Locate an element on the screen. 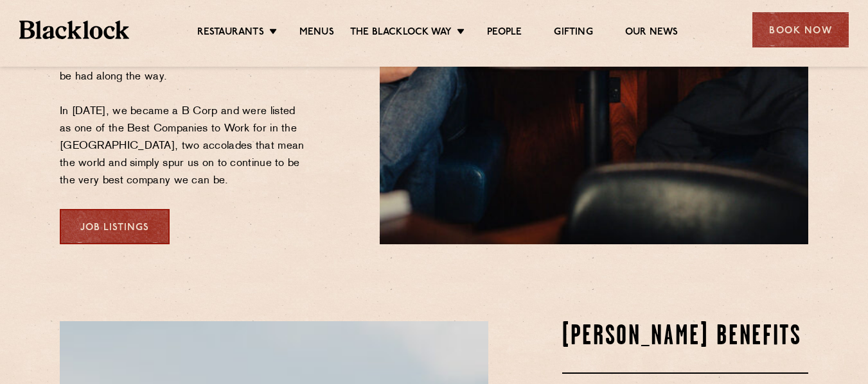 The image size is (868, 384). a: People is located at coordinates (504, 33).